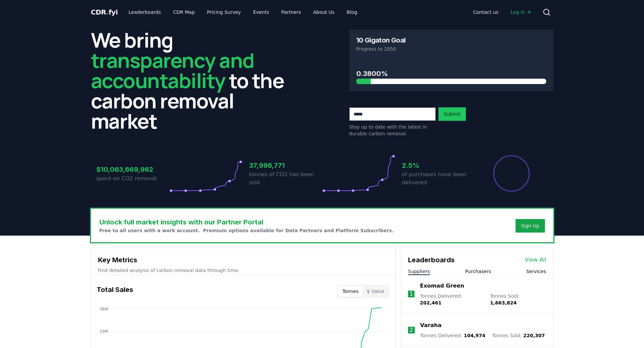 The height and width of the screenshot is (348, 644). I want to click on span: 202,461, so click(431, 303).